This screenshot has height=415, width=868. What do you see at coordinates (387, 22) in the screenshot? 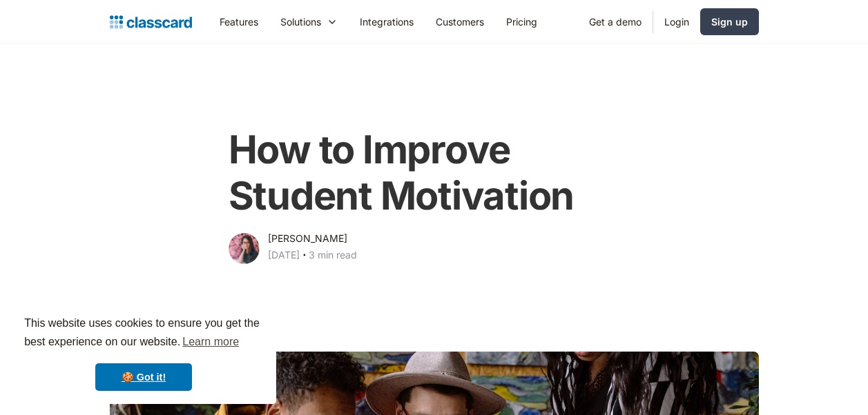
I see `a: Integrations` at bounding box center [387, 22].